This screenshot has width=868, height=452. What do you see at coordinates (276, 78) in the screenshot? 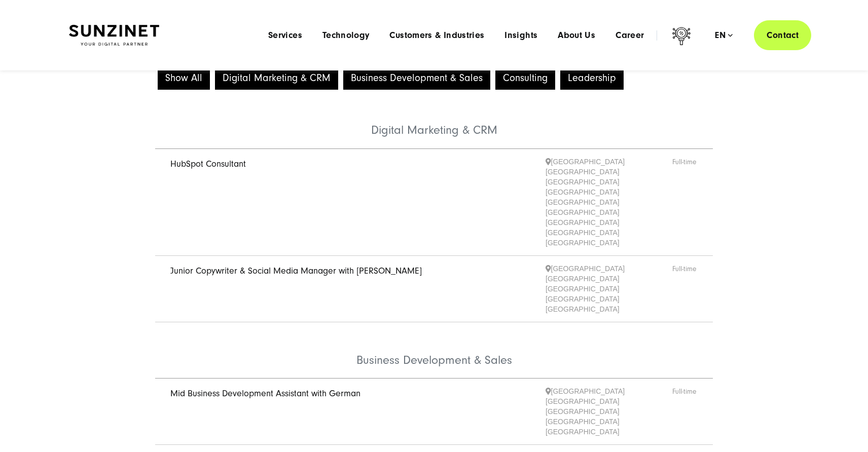
I see `button: Digital Marketing & CRM` at bounding box center [276, 78].